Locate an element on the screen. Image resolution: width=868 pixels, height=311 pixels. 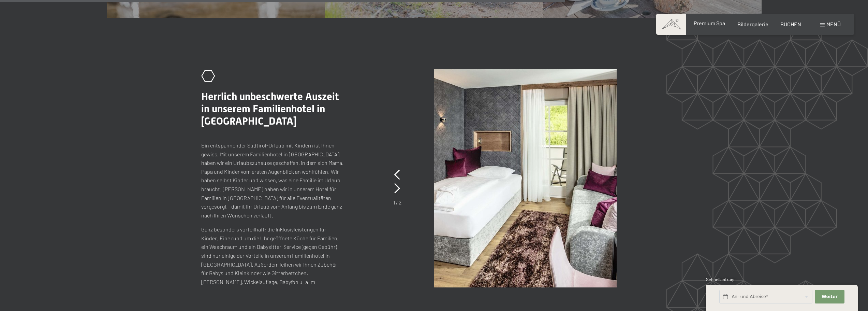
span: BUCHEN is located at coordinates (790, 24).